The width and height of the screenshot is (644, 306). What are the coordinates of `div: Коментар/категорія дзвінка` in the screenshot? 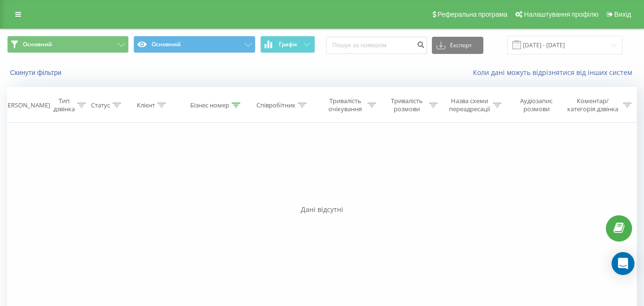 It's located at (593, 105).